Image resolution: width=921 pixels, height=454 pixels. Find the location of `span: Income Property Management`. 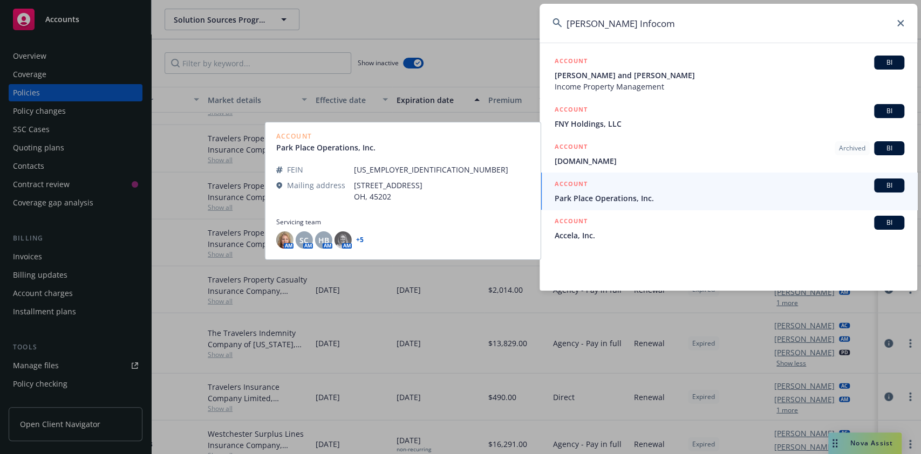

span: Income Property Management is located at coordinates (729, 86).